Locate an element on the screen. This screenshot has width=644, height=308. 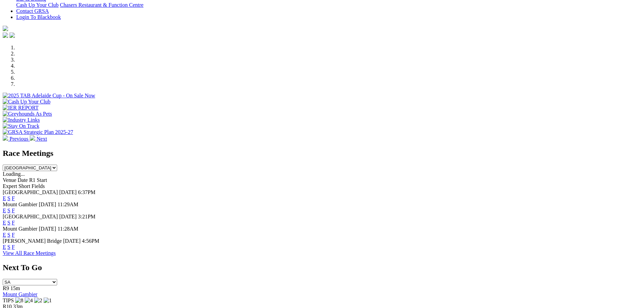
a: Mount Gambier is located at coordinates (20, 294).